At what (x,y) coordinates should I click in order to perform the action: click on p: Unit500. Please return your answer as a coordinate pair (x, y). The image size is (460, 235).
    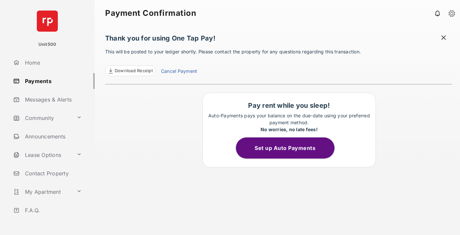
    Looking at the image, I should click on (47, 44).